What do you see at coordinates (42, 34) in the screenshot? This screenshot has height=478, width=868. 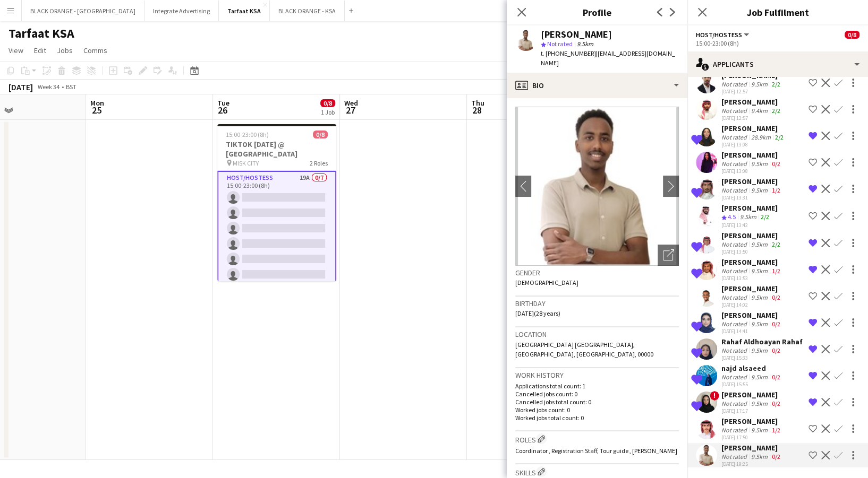 I see `h1: Tarfaat KSA` at bounding box center [42, 34].